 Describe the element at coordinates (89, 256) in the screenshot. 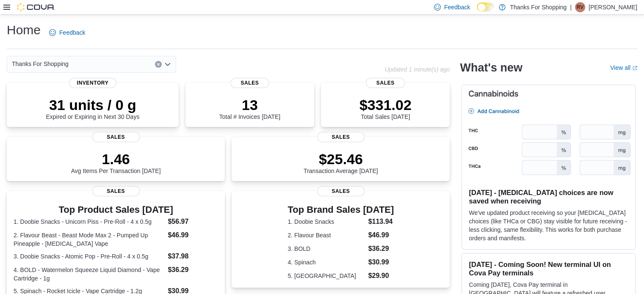

I see `dt: 3. Doobie Snacks - Atomic Pop - Pre-Roll - 4 x 0.5g` at that location.